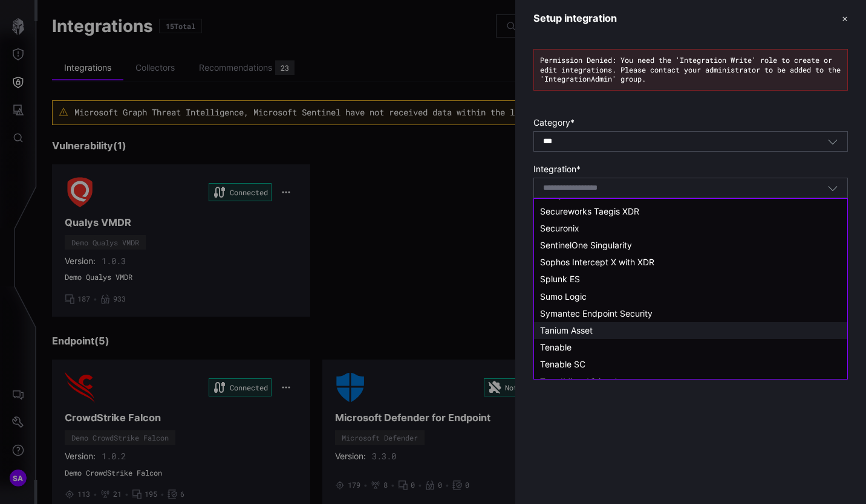  I want to click on label: Integration *, so click(691, 169).